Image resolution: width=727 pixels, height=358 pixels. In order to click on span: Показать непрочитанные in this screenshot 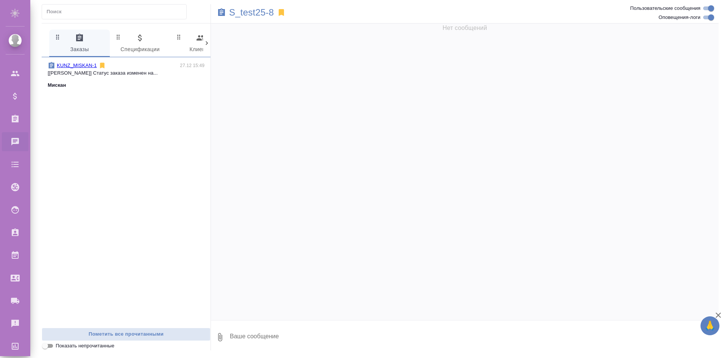, I will do `click(85, 346)`.